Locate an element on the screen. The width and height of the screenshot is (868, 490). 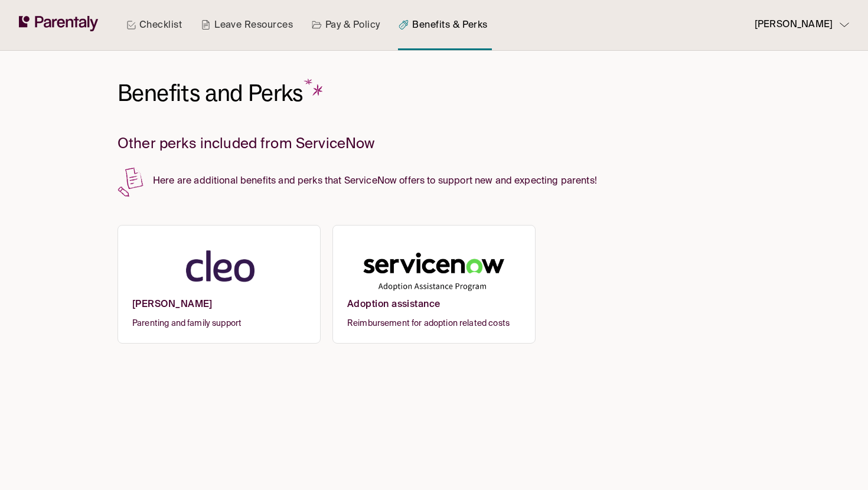
span: Reimbursement for adoption related costs is located at coordinates (434, 324).